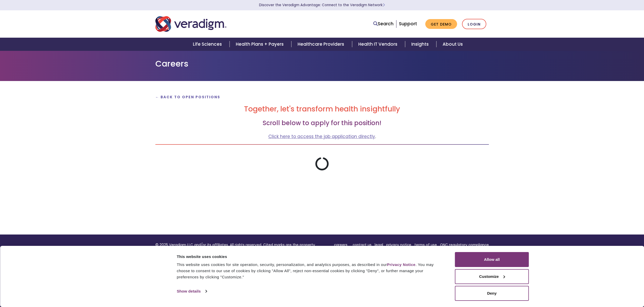 The image size is (644, 307). I want to click on button: Deny, so click(492, 294).